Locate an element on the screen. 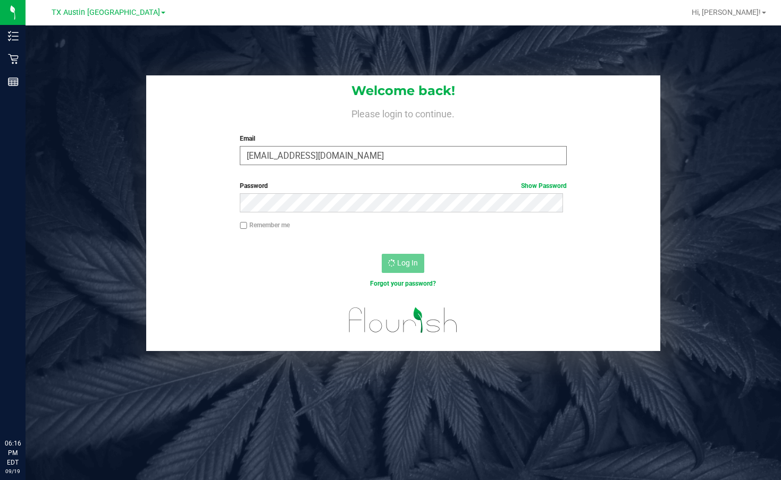 This screenshot has width=781, height=480. input: Remember me is located at coordinates (243, 226).